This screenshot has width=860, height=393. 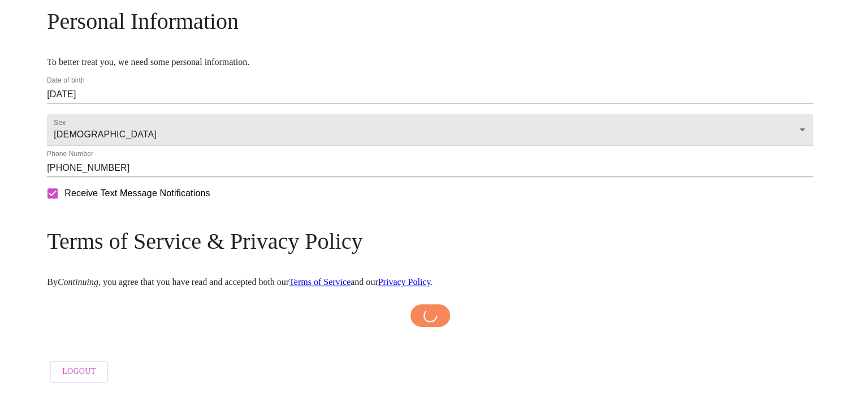 What do you see at coordinates (79, 371) in the screenshot?
I see `button: Logout` at bounding box center [79, 371].